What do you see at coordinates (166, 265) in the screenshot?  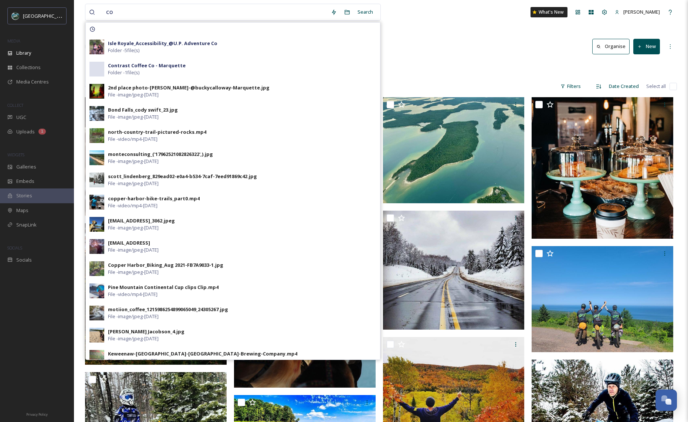 I see `div: Copper Harbor_Biking_Aug 2021-FB7A9033-1.jpg` at bounding box center [166, 265].